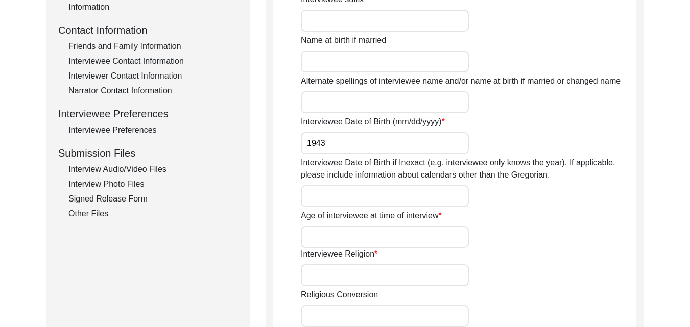 The height and width of the screenshot is (327, 690). I want to click on div: Interviewer Contact Information, so click(153, 76).